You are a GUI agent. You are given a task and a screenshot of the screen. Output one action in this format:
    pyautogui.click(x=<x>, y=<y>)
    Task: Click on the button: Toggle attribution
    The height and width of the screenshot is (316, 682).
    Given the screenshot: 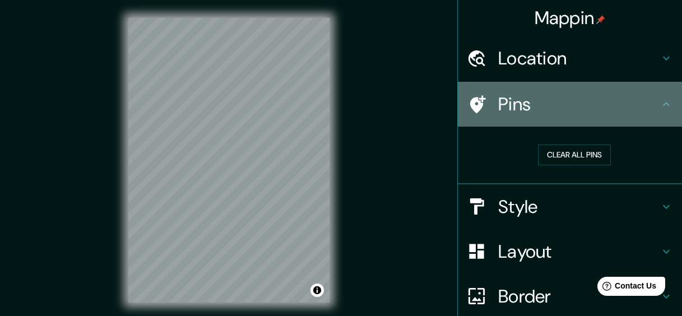 What is the action you would take?
    pyautogui.click(x=317, y=290)
    